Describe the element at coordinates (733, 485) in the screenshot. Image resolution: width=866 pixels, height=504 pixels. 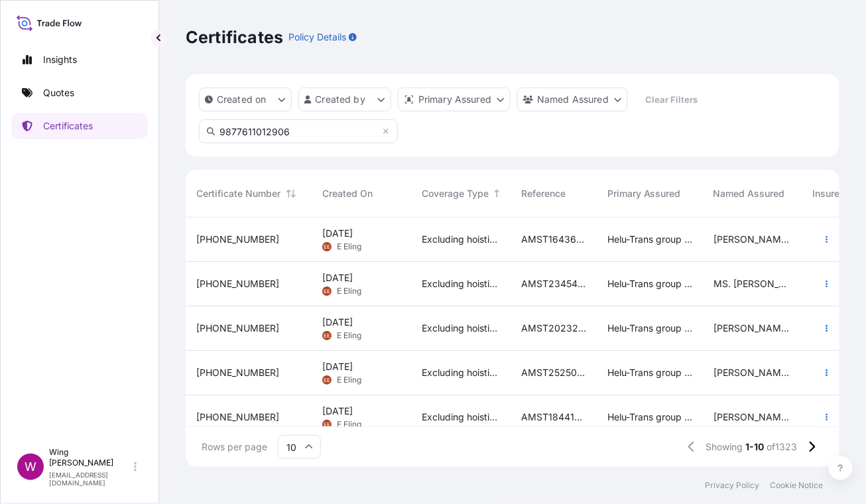
I see `a: Privacy Policy` at that location.